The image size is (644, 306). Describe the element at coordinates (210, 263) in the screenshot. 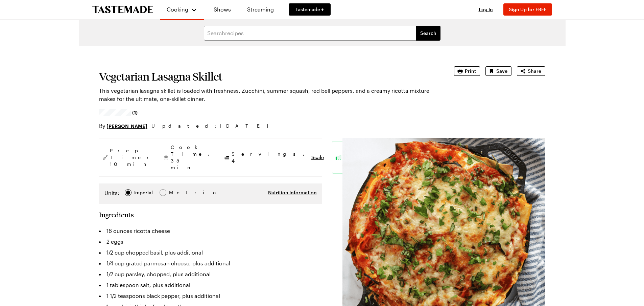

I see `li: 1/4 cup grated parmesan cheese, plus additional` at that location.